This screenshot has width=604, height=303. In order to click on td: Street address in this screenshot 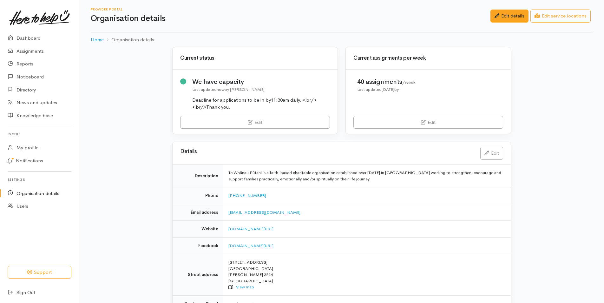, I will do `click(198, 274)`.